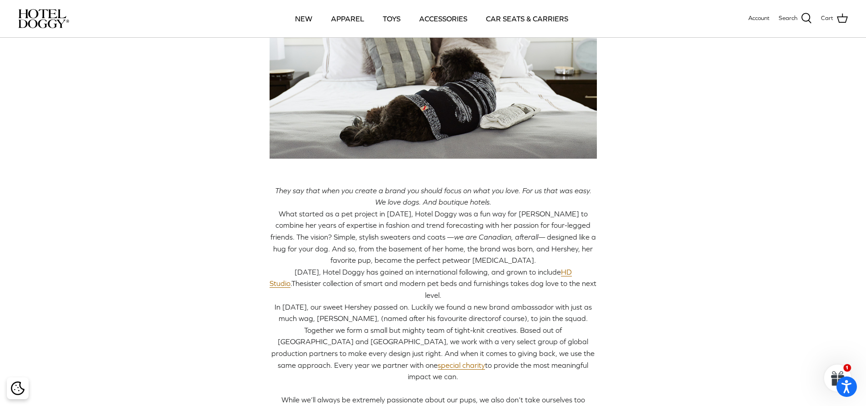 The image size is (866, 406). What do you see at coordinates (510, 318) in the screenshot?
I see `span: of course` at bounding box center [510, 318].